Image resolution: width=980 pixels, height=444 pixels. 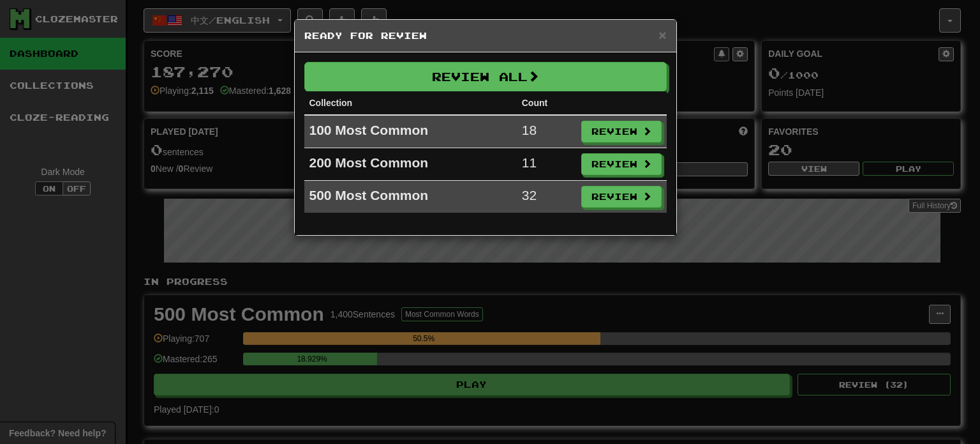 I want to click on td: 18, so click(x=546, y=132).